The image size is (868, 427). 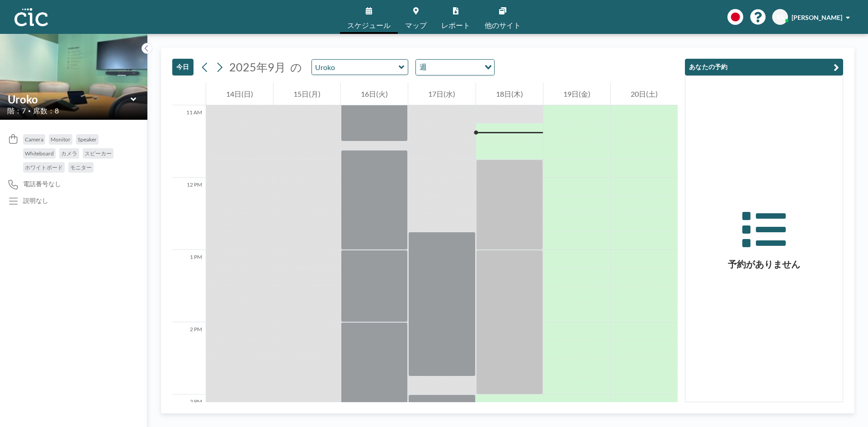 What do you see at coordinates (44, 167) in the screenshot?
I see `span: ホワイトボード` at bounding box center [44, 167].